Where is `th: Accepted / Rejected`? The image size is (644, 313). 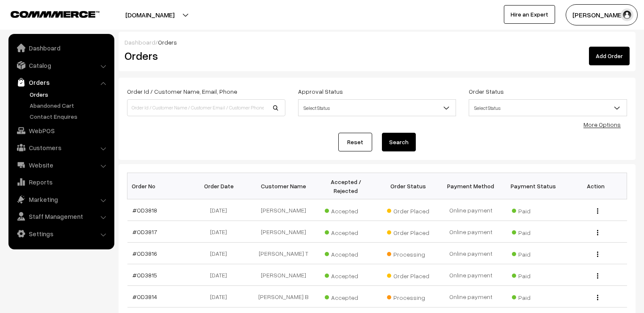 th: Accepted / Rejected is located at coordinates (346, 186).